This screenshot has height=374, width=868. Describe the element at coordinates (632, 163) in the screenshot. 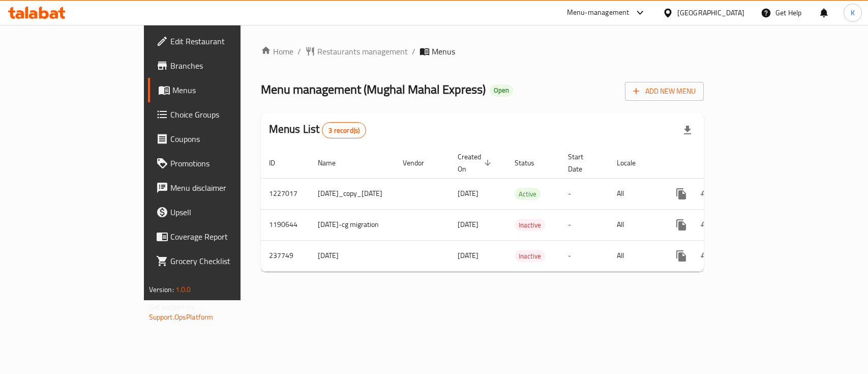

I see `span: Locale` at that location.